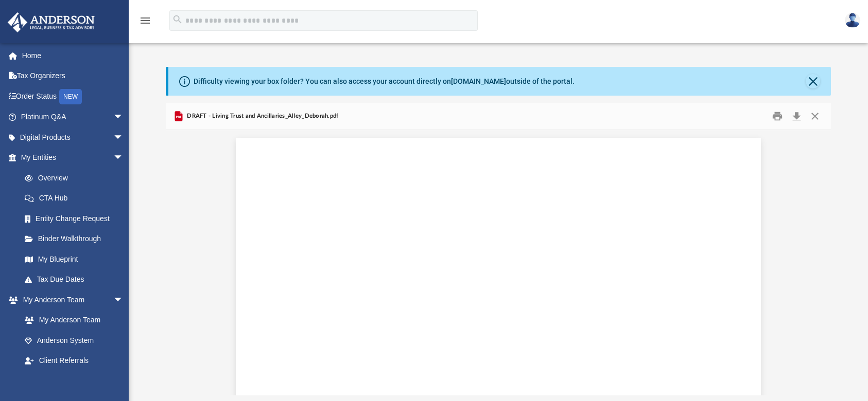  I want to click on a: CTA Hub, so click(77, 198).